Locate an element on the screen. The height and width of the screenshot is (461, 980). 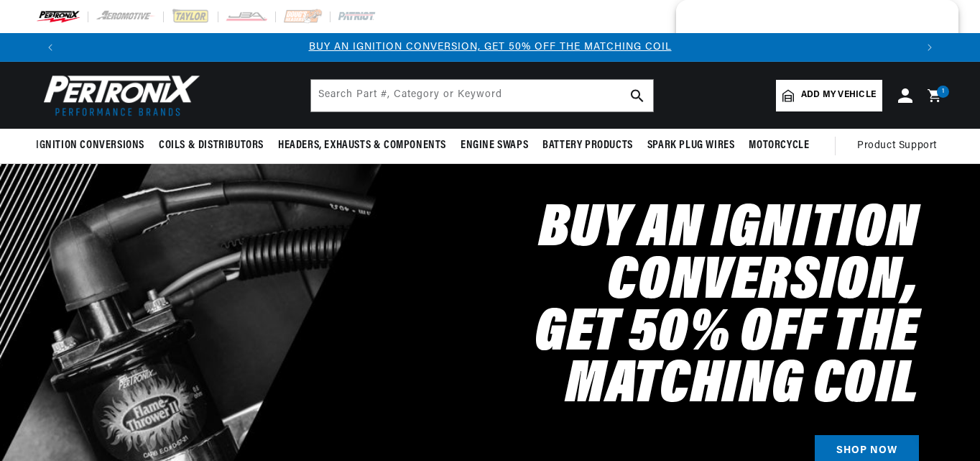
span: Motorcycle is located at coordinates (779, 145).